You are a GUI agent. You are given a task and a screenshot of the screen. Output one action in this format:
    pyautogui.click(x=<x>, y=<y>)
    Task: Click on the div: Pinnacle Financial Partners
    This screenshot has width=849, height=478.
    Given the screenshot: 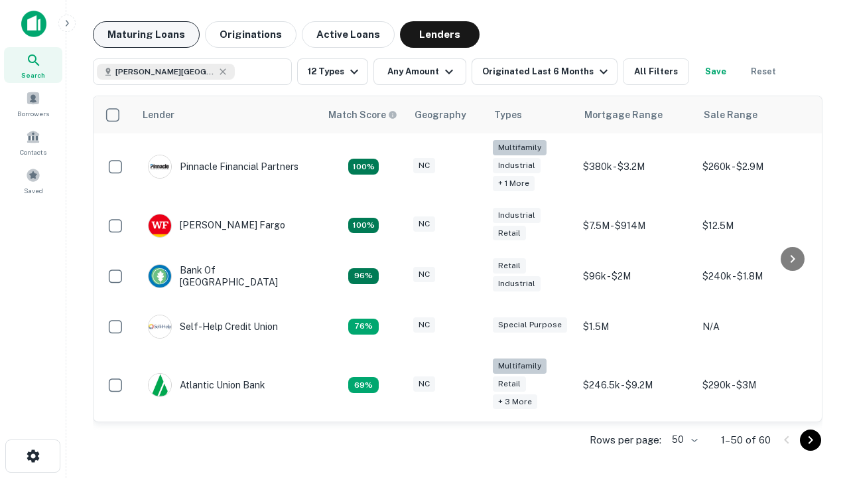 What is the action you would take?
    pyautogui.click(x=223, y=167)
    